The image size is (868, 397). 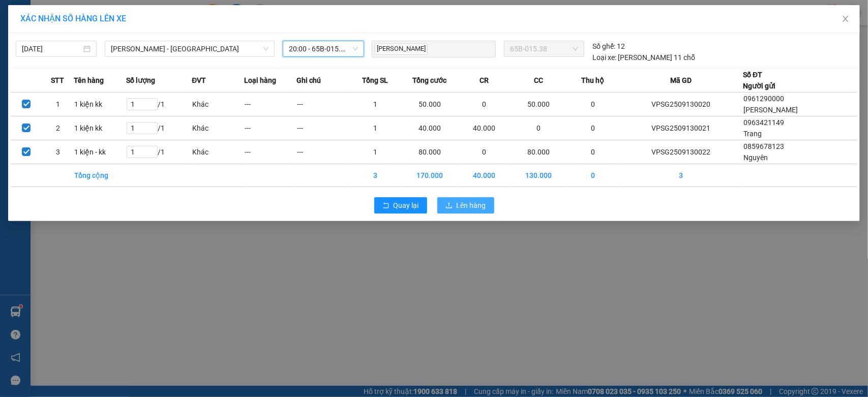 What do you see at coordinates (763, 147) in the screenshot?
I see `span: 0859678123` at bounding box center [763, 147].